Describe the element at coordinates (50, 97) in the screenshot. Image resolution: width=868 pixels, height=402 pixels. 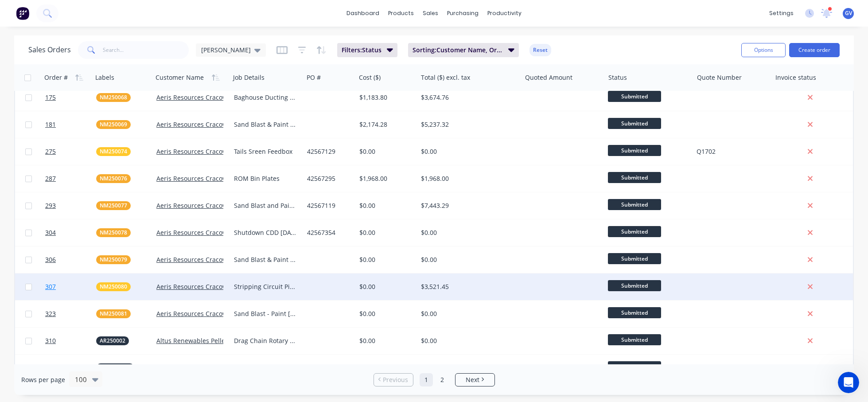
I see `span: 175` at that location.